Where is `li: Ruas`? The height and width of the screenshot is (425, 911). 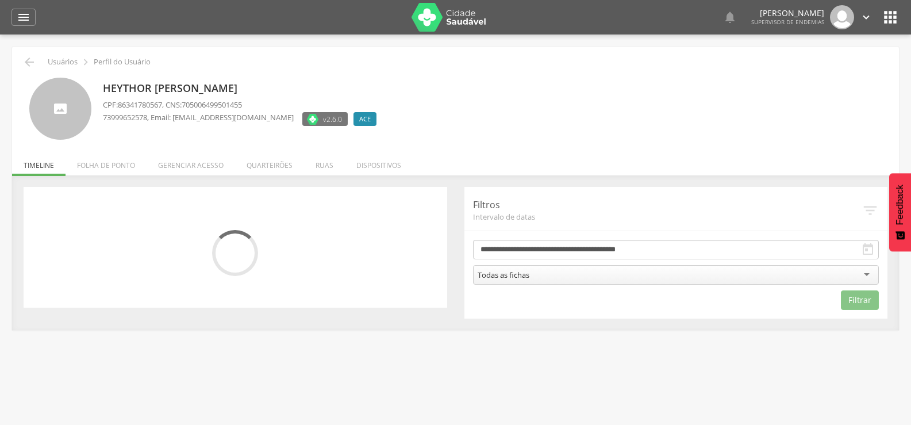
li: Ruas is located at coordinates (324, 162).